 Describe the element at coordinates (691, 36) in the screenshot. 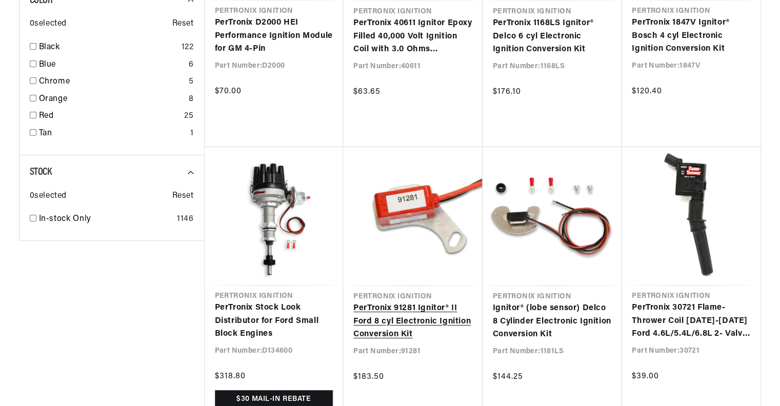

I see `a: PerTronix 1847V Ignitor® Bosch 4 cyl Electronic Ignition Conversion Kit` at that location.